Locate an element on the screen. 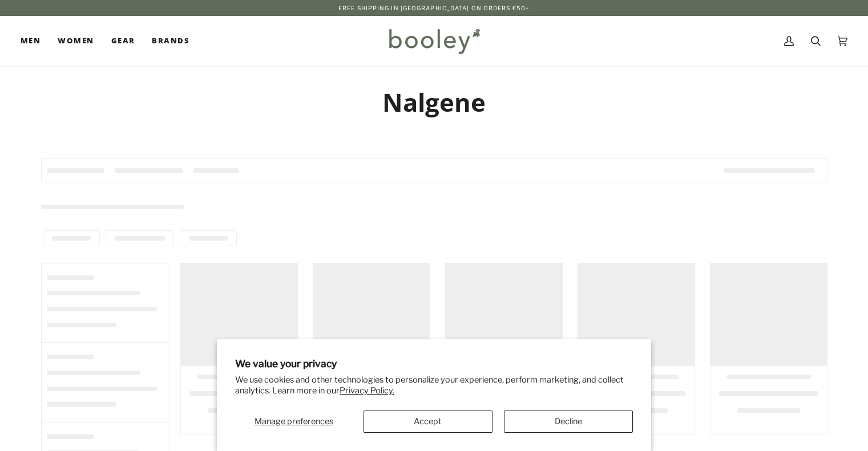 The height and width of the screenshot is (451, 868). button: Decline is located at coordinates (569, 422).